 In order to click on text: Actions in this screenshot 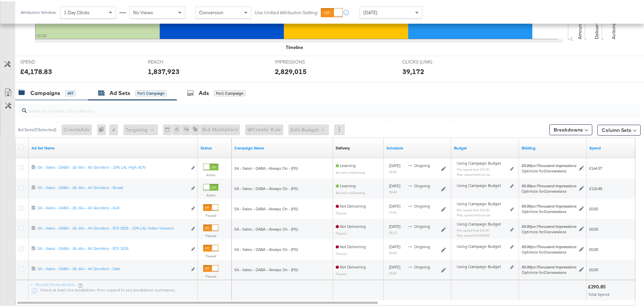, I will do `click(614, 30)`.